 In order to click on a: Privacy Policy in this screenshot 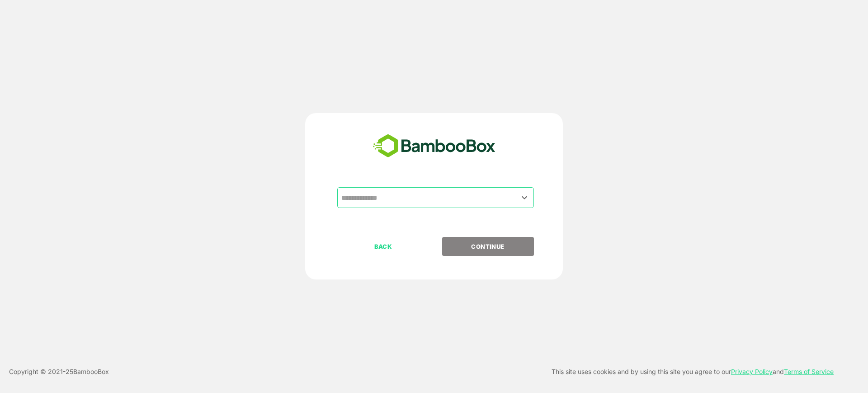, I will do `click(752, 371)`.